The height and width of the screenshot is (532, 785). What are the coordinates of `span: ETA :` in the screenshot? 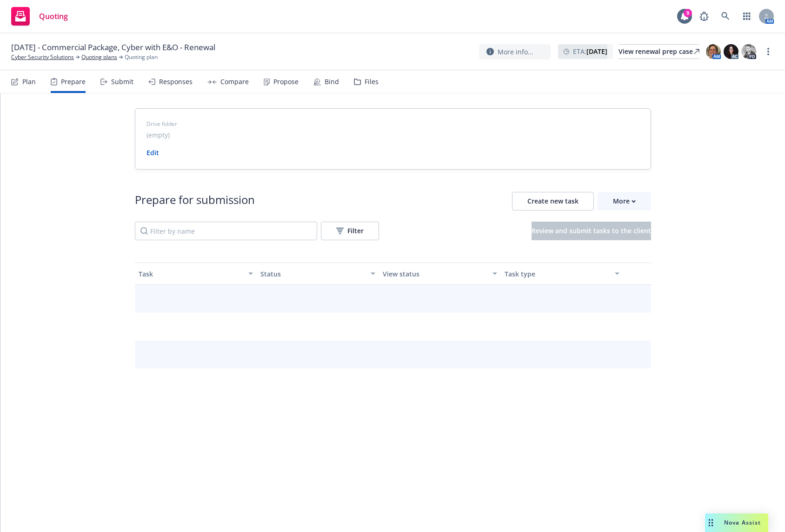 It's located at (590, 51).